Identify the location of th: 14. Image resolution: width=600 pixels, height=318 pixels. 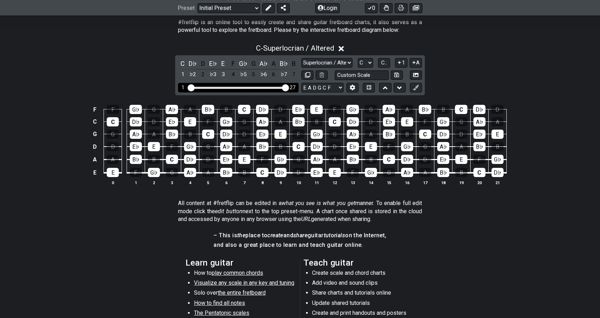
(370, 182).